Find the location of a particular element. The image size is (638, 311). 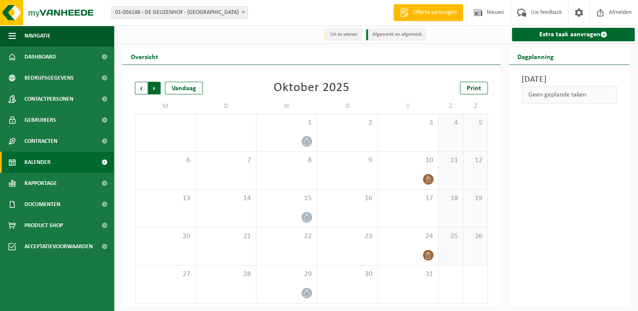

span: 12 is located at coordinates (476, 161).